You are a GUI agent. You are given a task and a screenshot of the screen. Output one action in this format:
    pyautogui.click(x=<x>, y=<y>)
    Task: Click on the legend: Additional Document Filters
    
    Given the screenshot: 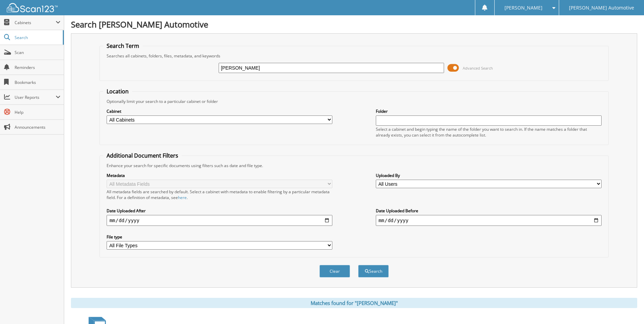 What is the action you would take?
    pyautogui.click(x=142, y=156)
    